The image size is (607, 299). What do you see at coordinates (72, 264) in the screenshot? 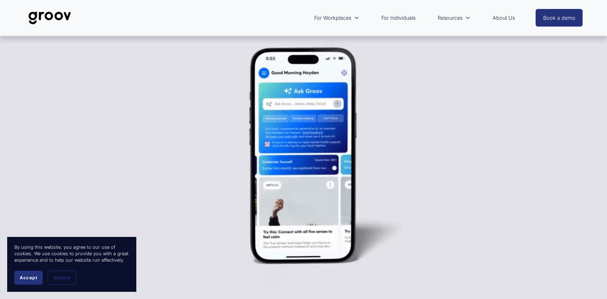
I see `section: Cookie banner` at bounding box center [72, 264].